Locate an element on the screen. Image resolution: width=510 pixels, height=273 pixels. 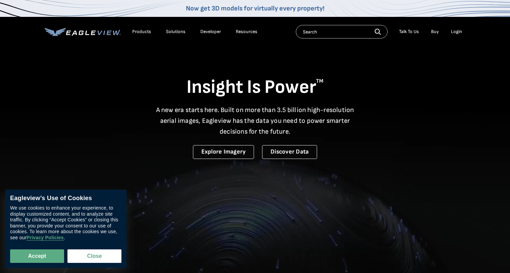
div: Resources is located at coordinates (247, 32).